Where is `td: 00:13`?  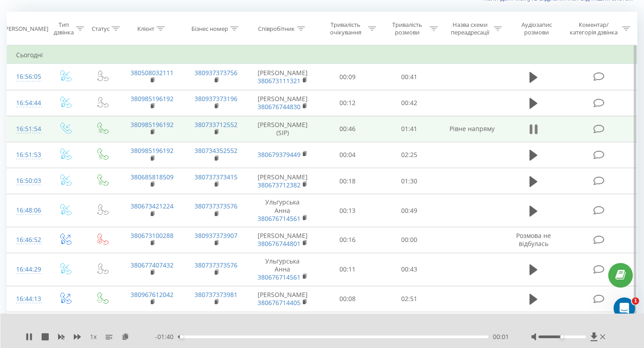 td: 00:13 is located at coordinates (348, 211).